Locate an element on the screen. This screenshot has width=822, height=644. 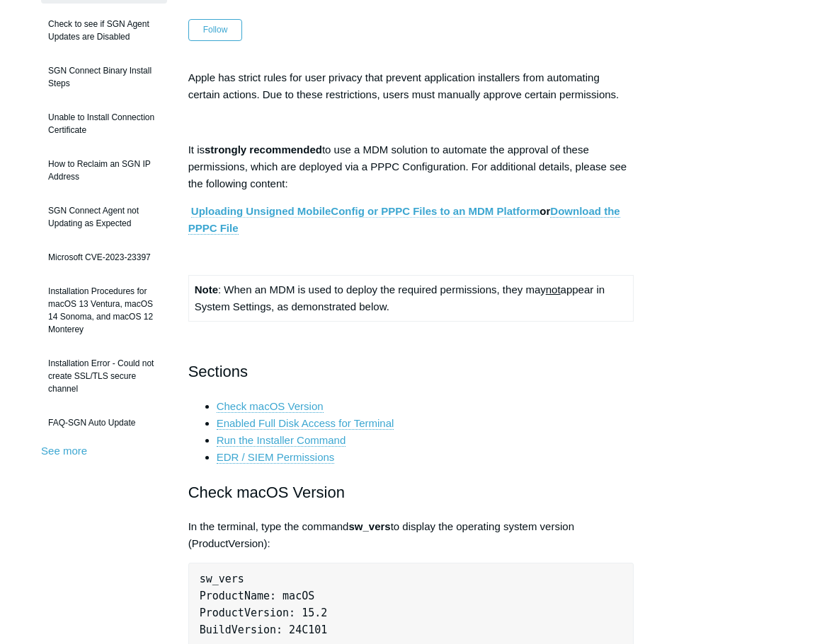
h2: Sections is located at coordinates (411, 371).